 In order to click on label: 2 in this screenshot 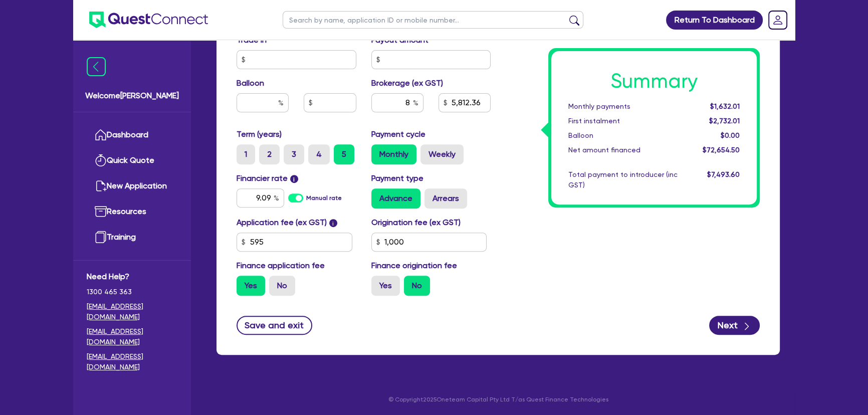, I will do `click(269, 154)`.